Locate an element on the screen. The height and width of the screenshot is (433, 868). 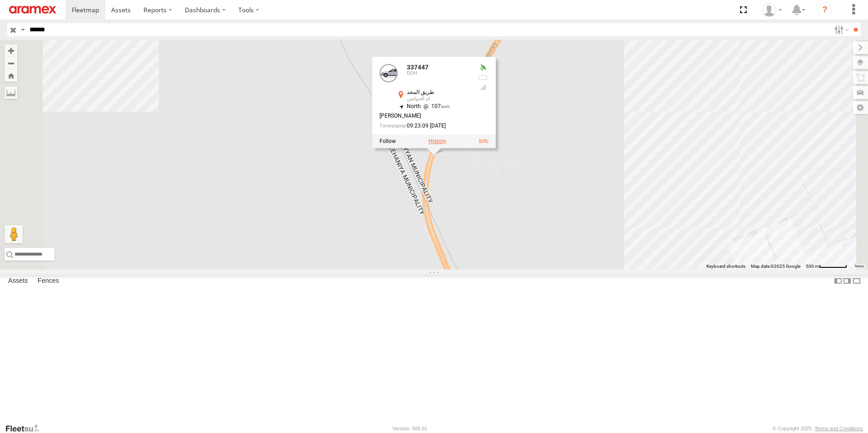
div: DOH is located at coordinates (439, 74).